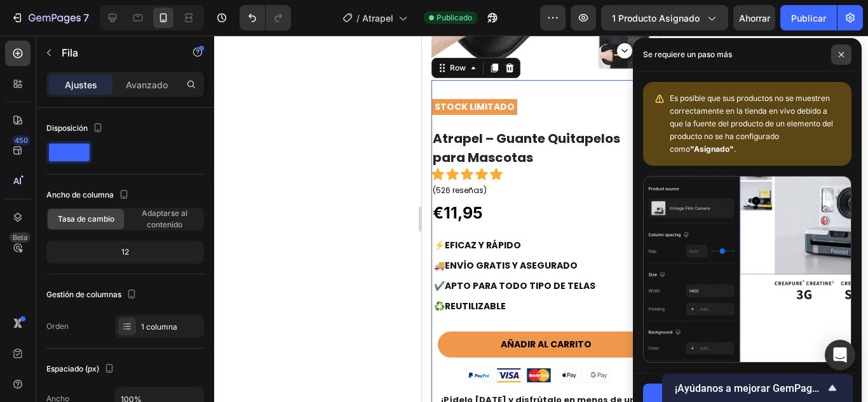 The height and width of the screenshot is (402, 868). I want to click on font: Ancho de columna, so click(80, 195).